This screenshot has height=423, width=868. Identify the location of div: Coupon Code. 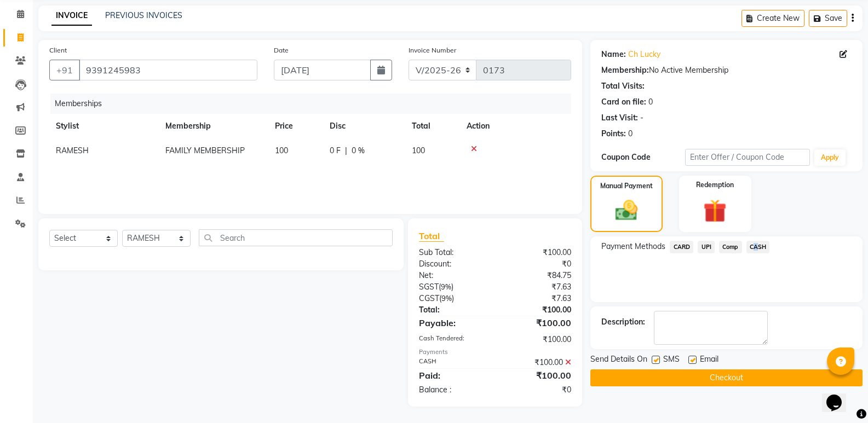
(643, 157).